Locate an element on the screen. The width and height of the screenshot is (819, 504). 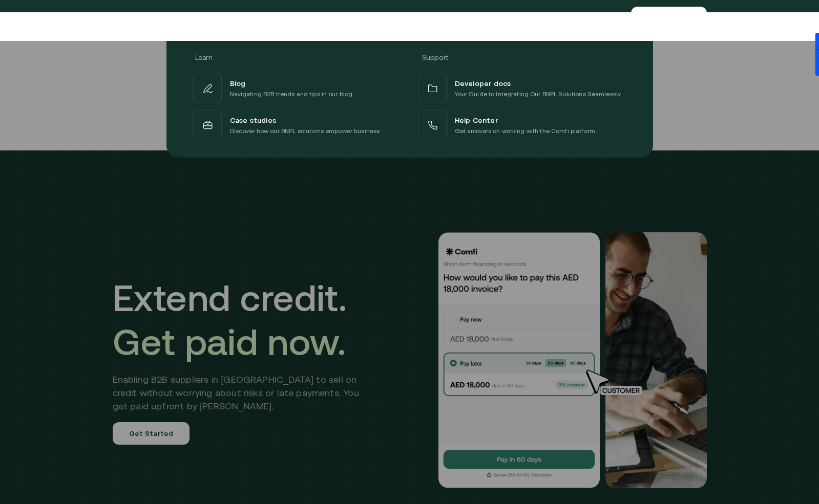
span: Learn is located at coordinates (204, 57).